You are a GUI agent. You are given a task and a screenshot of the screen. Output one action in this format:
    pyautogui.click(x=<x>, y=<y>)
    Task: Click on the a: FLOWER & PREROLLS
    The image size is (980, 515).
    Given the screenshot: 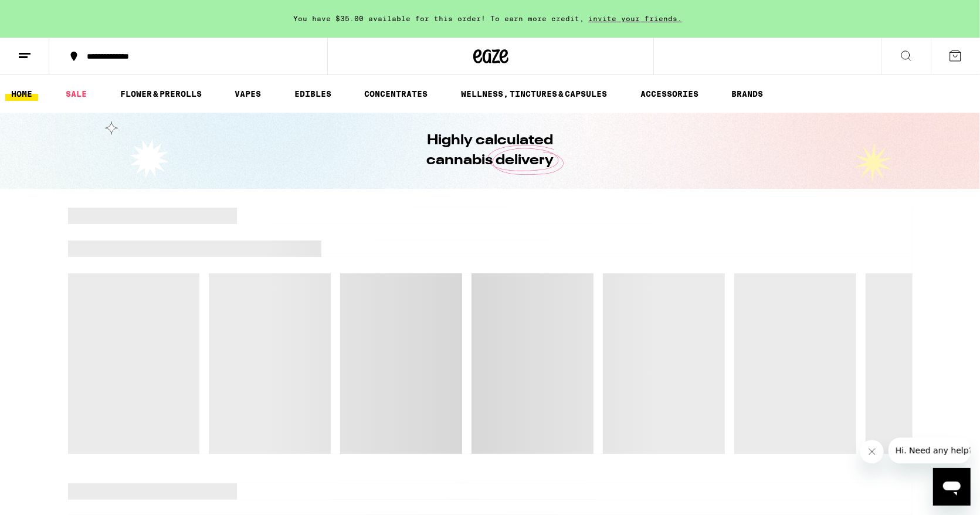 What is the action you would take?
    pyautogui.click(x=160, y=94)
    